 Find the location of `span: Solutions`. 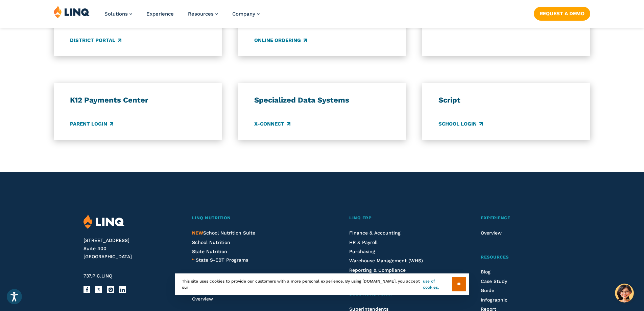

span: Solutions is located at coordinates (116, 14).